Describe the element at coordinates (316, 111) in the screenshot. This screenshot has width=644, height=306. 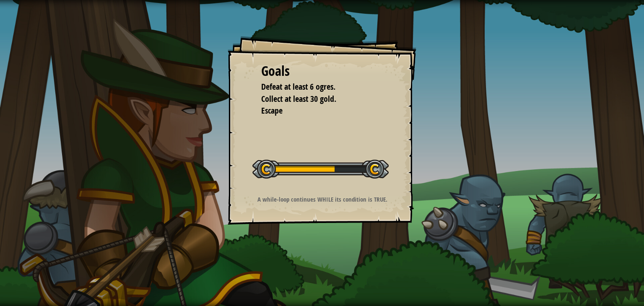
I see `li: Escape` at that location.